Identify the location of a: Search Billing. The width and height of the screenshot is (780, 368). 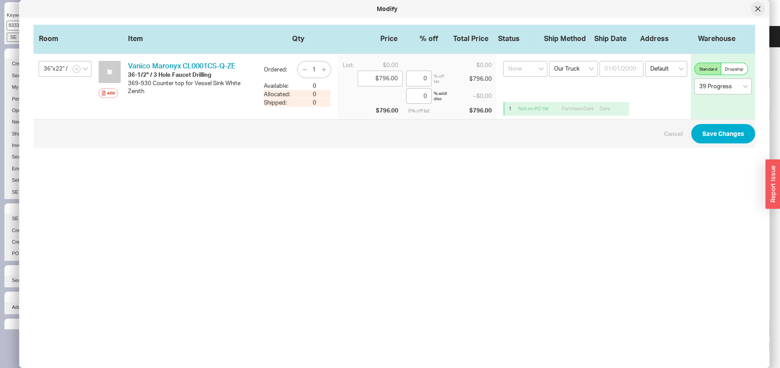
(44, 157).